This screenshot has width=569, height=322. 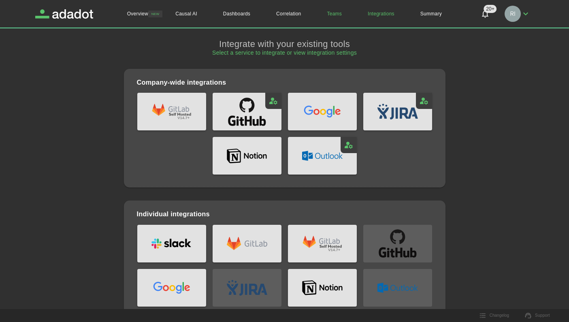 I want to click on h3: Company-wide integrations, so click(x=285, y=82).